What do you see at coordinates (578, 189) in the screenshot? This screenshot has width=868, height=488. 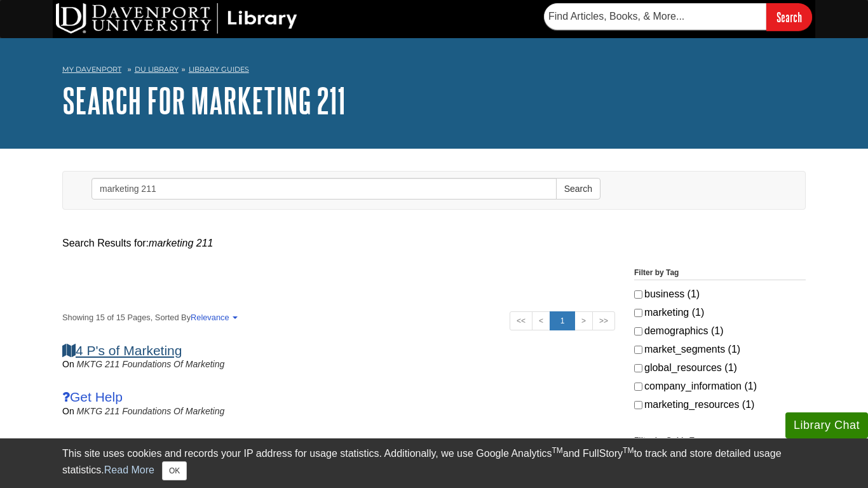 I see `button: Search` at bounding box center [578, 189].